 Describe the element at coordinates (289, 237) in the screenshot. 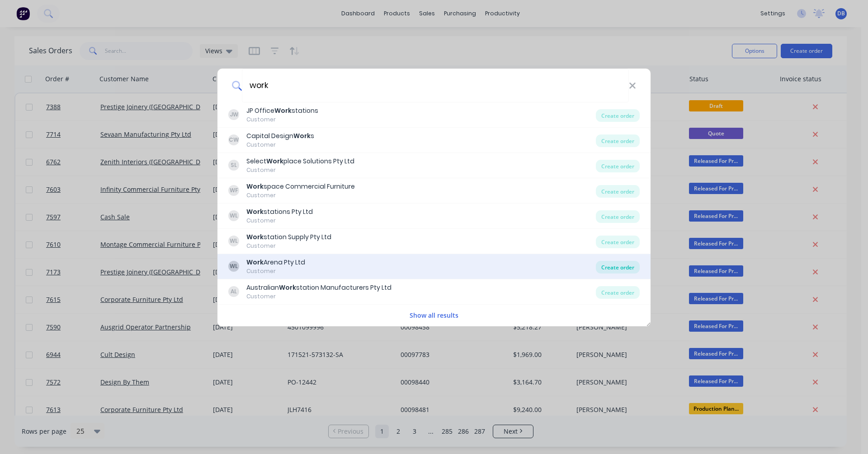

I see `div: station Supply Pty Ltd` at that location.